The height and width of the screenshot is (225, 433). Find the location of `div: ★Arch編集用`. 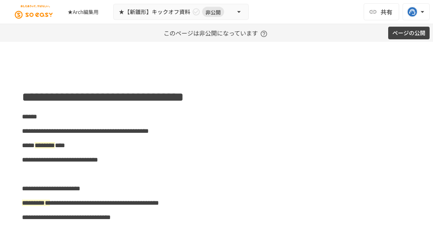

div: ★Arch編集用 is located at coordinates (89, 12).